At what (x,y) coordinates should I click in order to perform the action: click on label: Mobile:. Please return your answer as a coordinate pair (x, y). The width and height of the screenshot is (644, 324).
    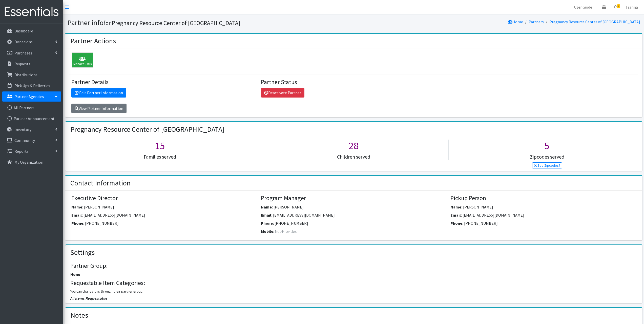
    Looking at the image, I should click on (267, 231).